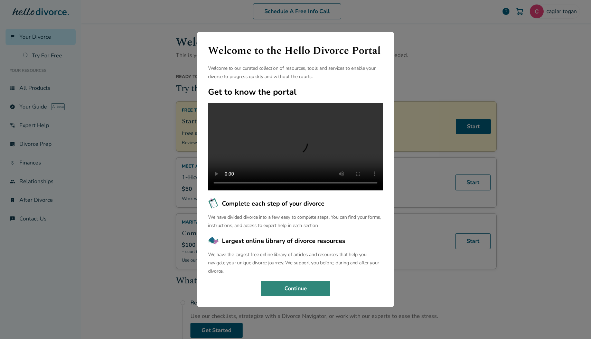 The width and height of the screenshot is (591, 339). Describe the element at coordinates (214, 204) in the screenshot. I see `img: Complete each step of your divorce` at that location.